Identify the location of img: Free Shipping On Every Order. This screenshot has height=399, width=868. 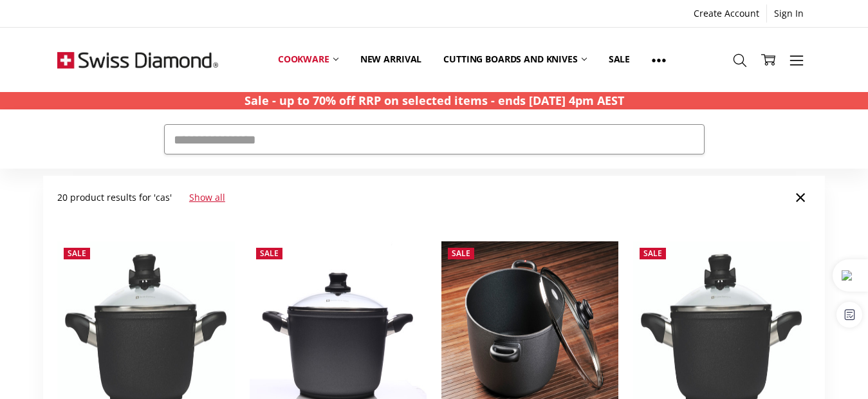
(138, 60).